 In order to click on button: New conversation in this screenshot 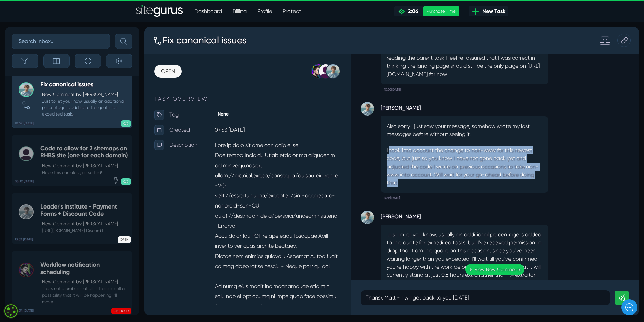, I will do `click(67, 123)`.